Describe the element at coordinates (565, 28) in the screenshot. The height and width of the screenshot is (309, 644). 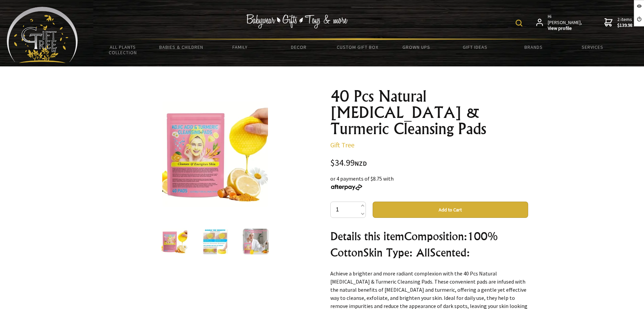
I see `strong: View profile` at that location.